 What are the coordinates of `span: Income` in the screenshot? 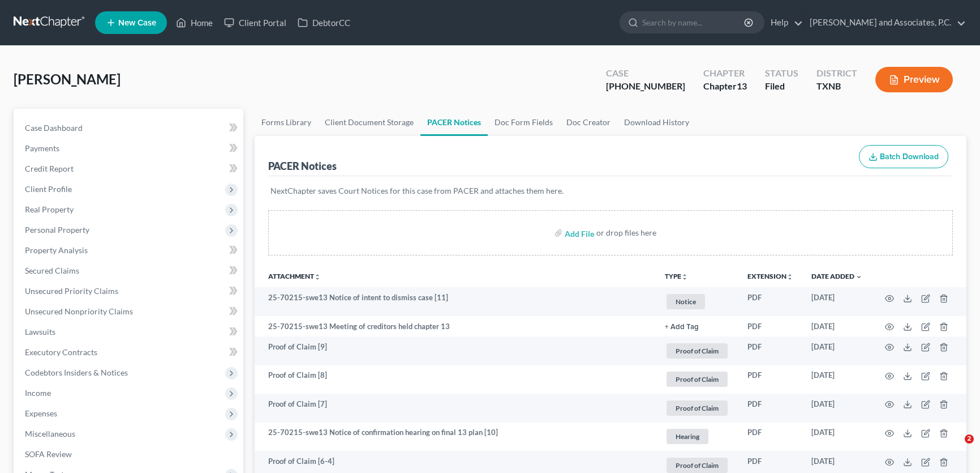 It's located at (38, 393).